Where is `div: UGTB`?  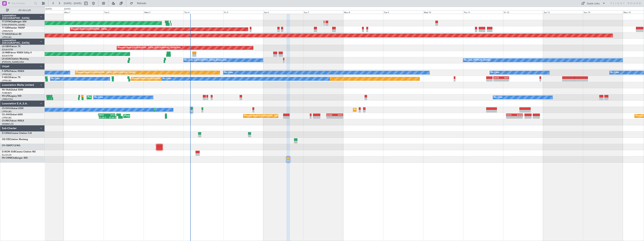 div: UGTB is located at coordinates (497, 78).